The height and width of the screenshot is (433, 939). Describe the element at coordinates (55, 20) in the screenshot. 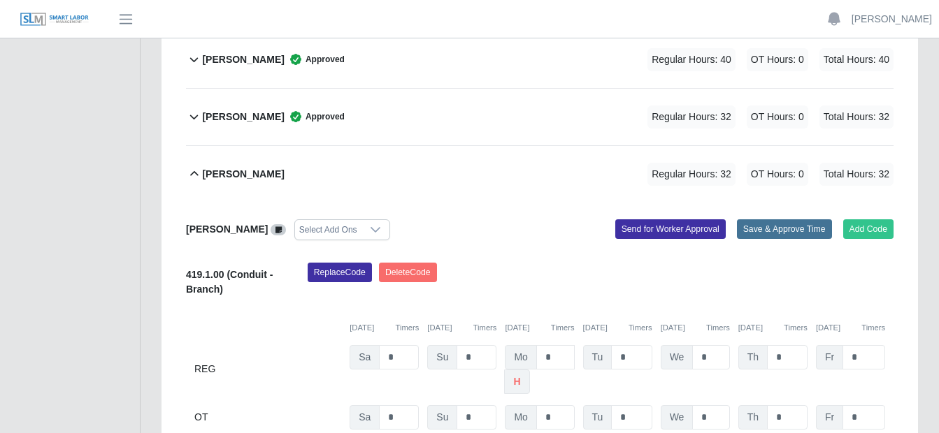

I see `img: SLM Logo` at that location.